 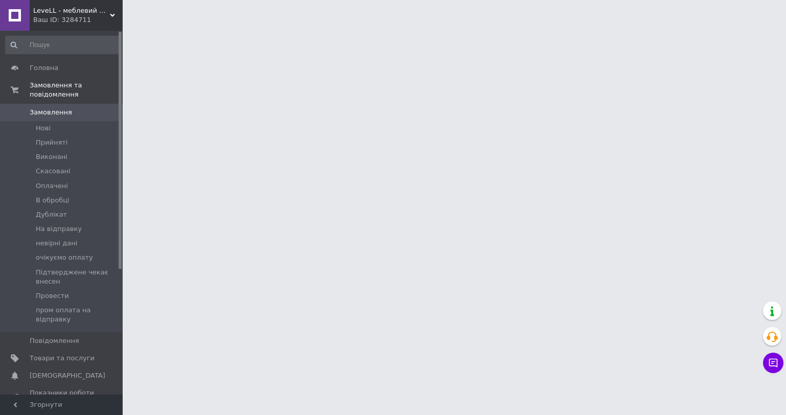 What do you see at coordinates (53, 171) in the screenshot?
I see `span: Скасовані` at bounding box center [53, 171].